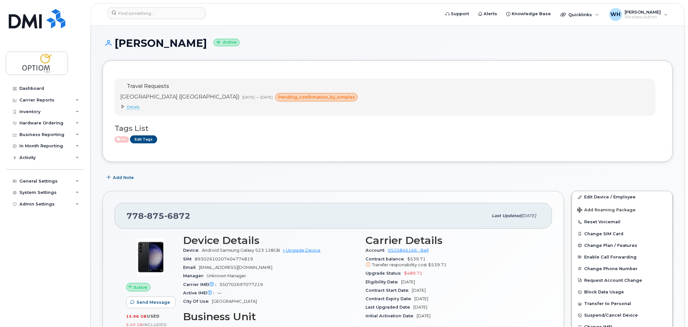 The width and height of the screenshot is (688, 327). I want to click on span: pending_confirmation_by_simplex, so click(316, 97).